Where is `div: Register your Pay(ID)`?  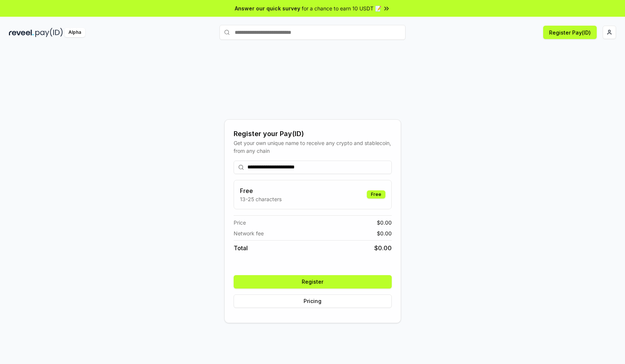
div: Register your Pay(ID) is located at coordinates (312, 134).